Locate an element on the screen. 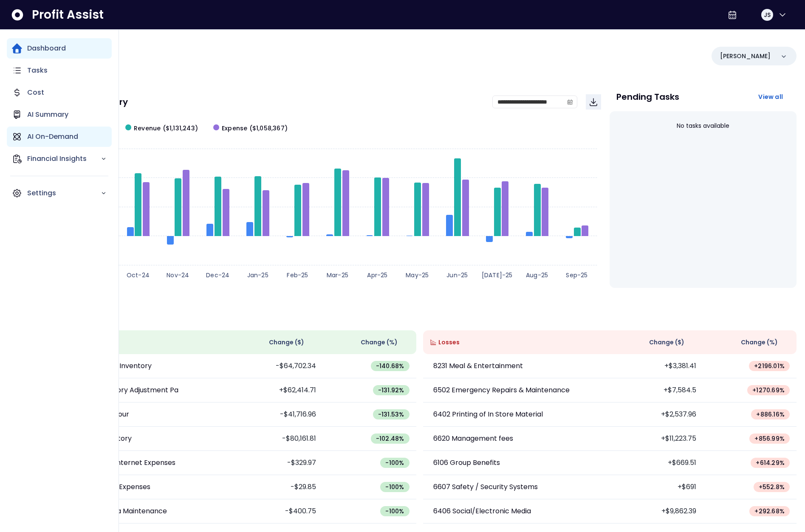 Image resolution: width=805 pixels, height=532 pixels. td: -$41,716.96 is located at coordinates (276, 414).